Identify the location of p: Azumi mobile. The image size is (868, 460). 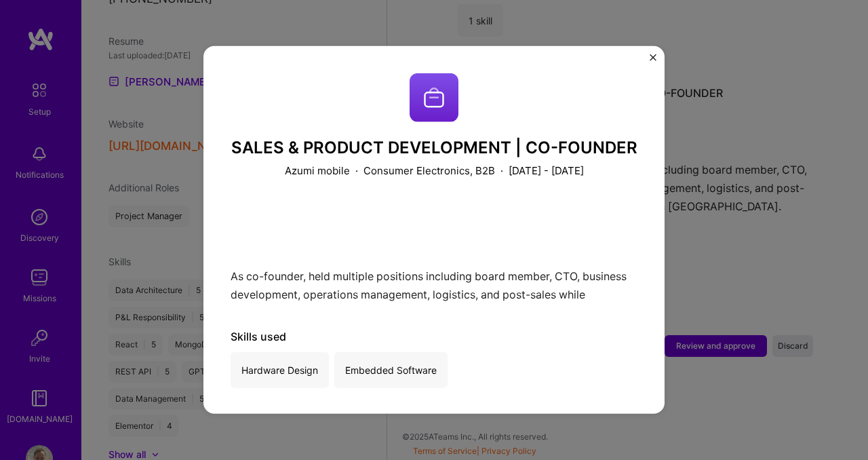
(318, 171).